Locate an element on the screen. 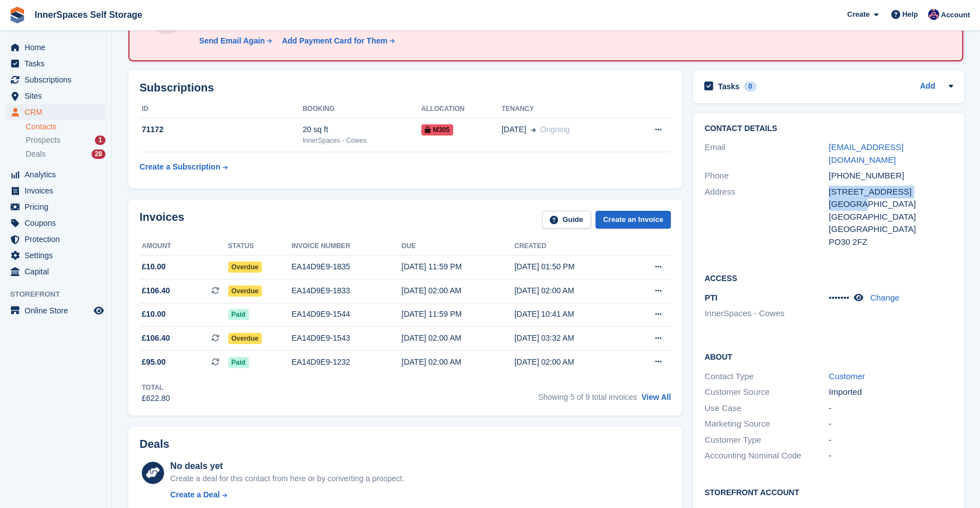  div: 71172 is located at coordinates (221, 130).